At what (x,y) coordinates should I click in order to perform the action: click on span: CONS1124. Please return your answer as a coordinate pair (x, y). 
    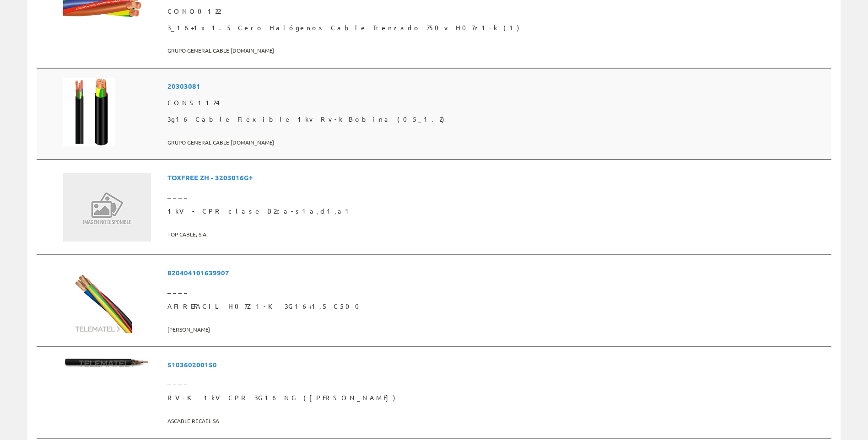
    Looking at the image, I should click on (497, 103).